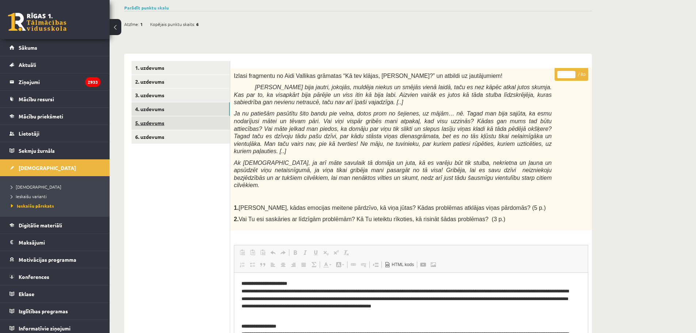 The image size is (696, 333). What do you see at coordinates (55, 65) in the screenshot?
I see `a: Aktuāli` at bounding box center [55, 65].